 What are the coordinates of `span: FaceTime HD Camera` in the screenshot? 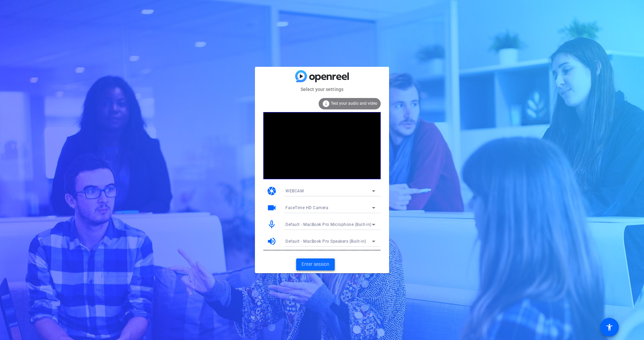 It's located at (307, 208).